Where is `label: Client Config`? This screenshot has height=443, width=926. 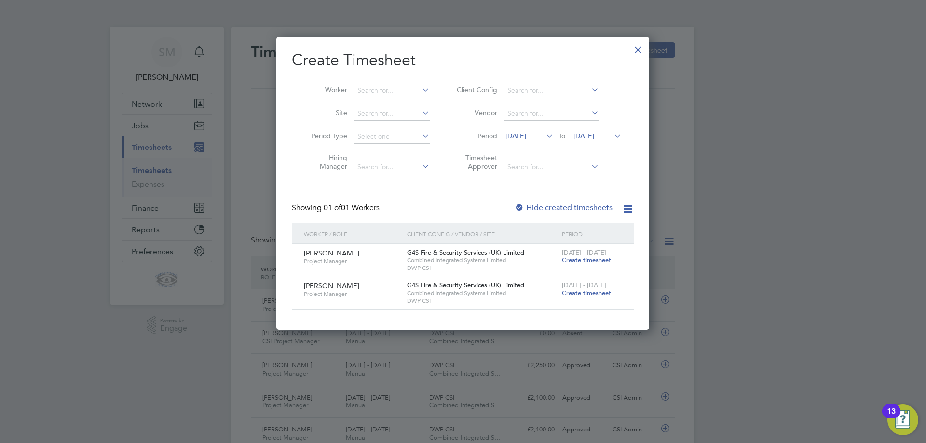 label: Client Config is located at coordinates (476, 90).